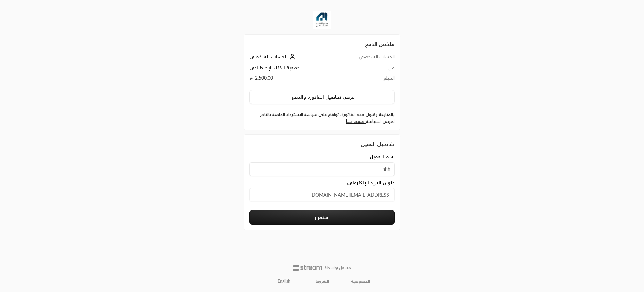  Describe the element at coordinates (365, 69) in the screenshot. I see `td: من` at that location.